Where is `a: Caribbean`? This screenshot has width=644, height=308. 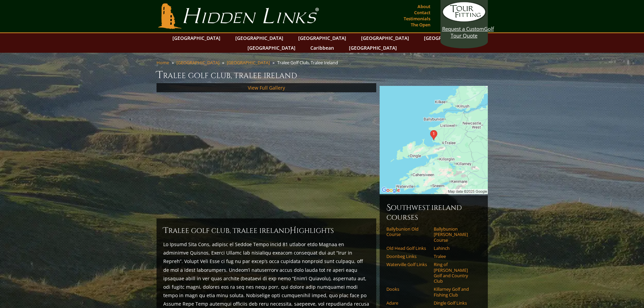
a: Caribbean is located at coordinates (322, 48).